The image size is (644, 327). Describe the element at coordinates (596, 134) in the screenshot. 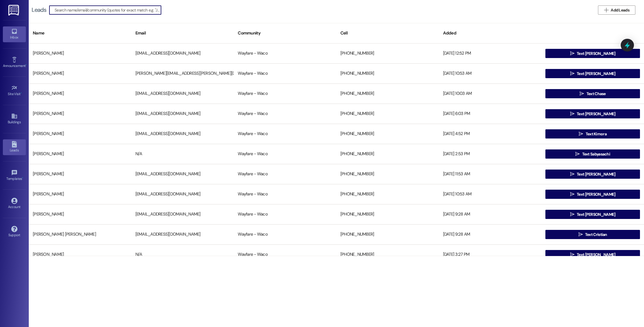

I see `span: Text Kimora` at that location.